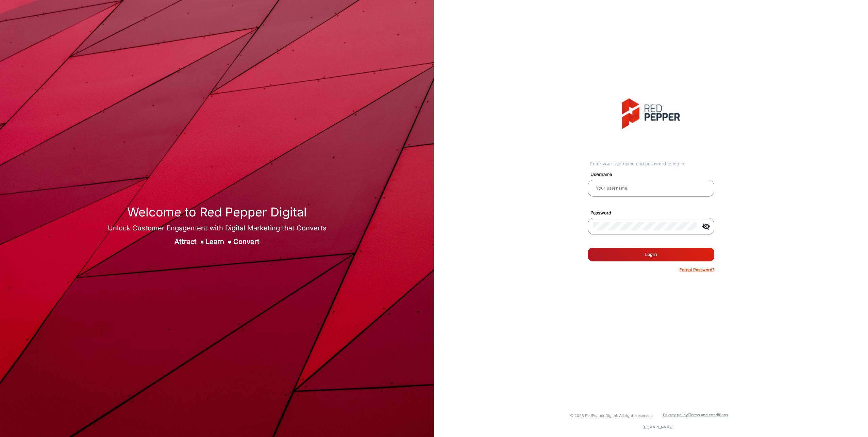  Describe the element at coordinates (654, 175) in the screenshot. I see `mat-label: Username` at that location.